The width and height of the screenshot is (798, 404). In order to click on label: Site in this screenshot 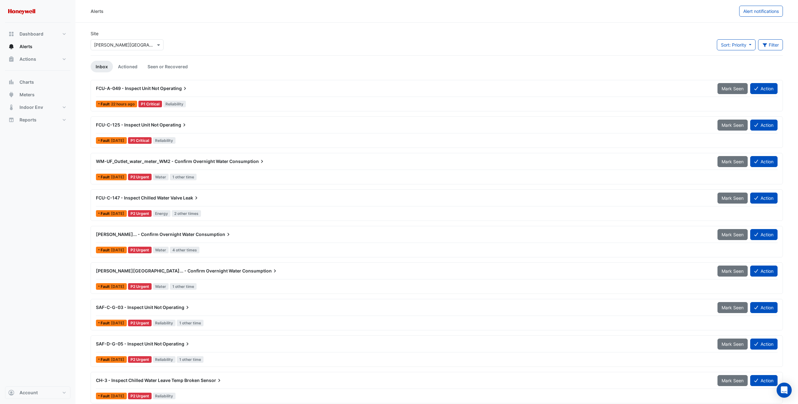, I will do `click(94, 33)`.